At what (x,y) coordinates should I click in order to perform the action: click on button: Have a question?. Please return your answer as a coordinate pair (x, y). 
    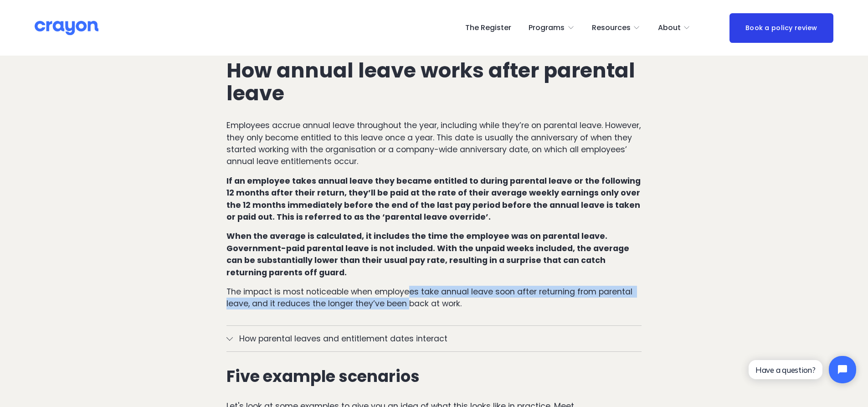
    Looking at the image, I should click on (45, 21).